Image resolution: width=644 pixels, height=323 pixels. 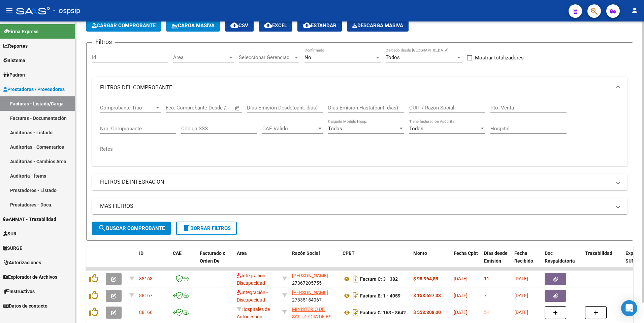 What do you see at coordinates (498, 57) in the screenshot?
I see `span: Mostrar totalizadores` at bounding box center [498, 57].